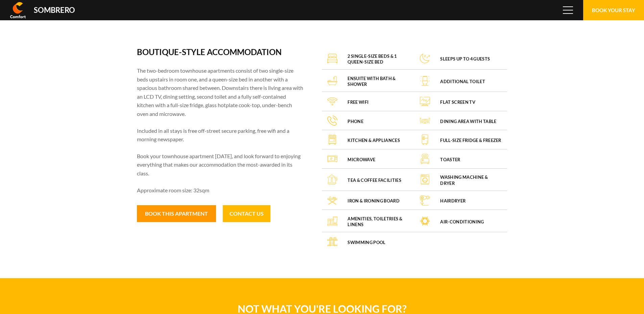 Image resolution: width=644 pixels, height=314 pixels. Describe the element at coordinates (332, 179) in the screenshot. I see `img: Tea & coffee facilities` at that location.